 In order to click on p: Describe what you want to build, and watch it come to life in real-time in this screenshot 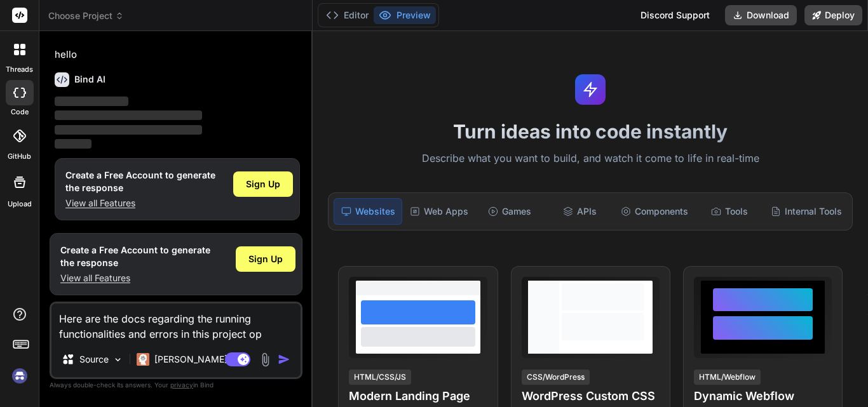, I will do `click(591, 159)`.